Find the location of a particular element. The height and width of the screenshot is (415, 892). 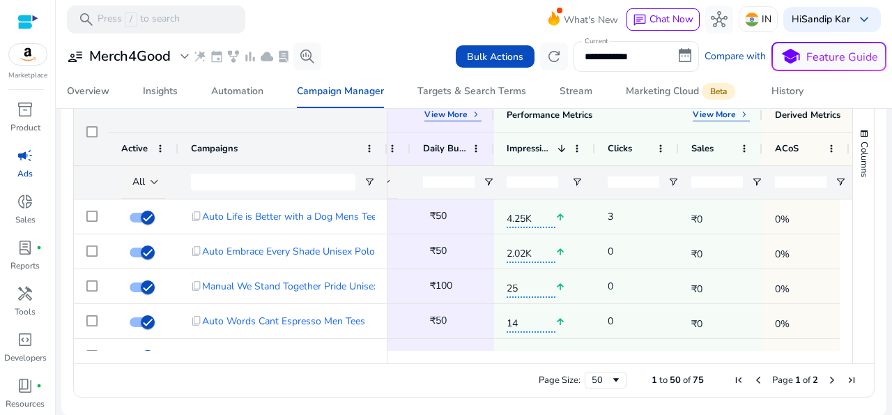

button: chatChat Now is located at coordinates (663, 20).